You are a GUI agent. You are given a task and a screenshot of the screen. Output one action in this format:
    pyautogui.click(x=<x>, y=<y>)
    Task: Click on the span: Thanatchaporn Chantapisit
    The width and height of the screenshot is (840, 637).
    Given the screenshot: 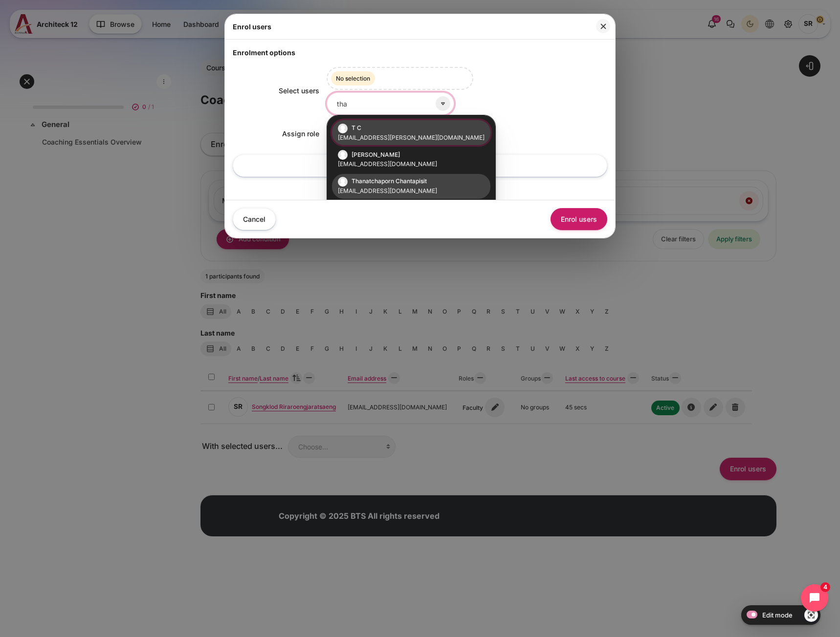 What is the action you would take?
    pyautogui.click(x=389, y=181)
    